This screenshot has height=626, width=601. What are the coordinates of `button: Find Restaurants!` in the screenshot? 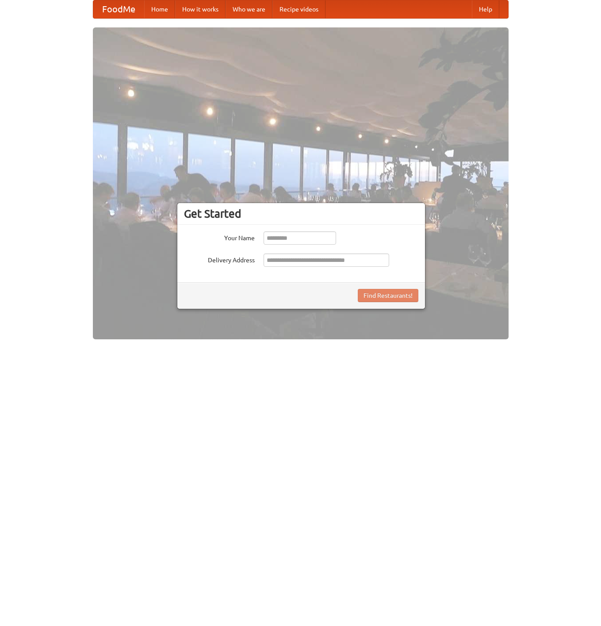 It's located at (388, 296).